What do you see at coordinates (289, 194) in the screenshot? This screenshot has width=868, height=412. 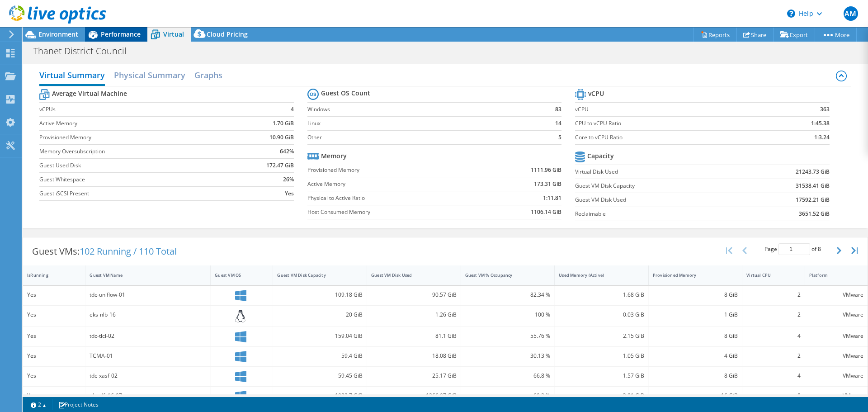 I see `b: Yes` at bounding box center [289, 194].